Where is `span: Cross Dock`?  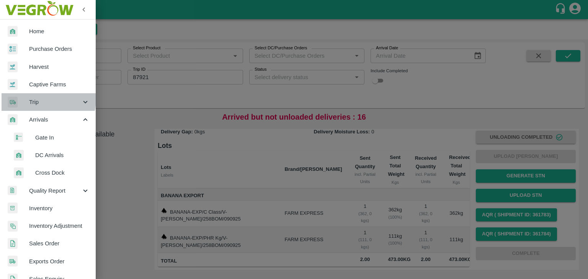 span: Cross Dock is located at coordinates (62, 173).